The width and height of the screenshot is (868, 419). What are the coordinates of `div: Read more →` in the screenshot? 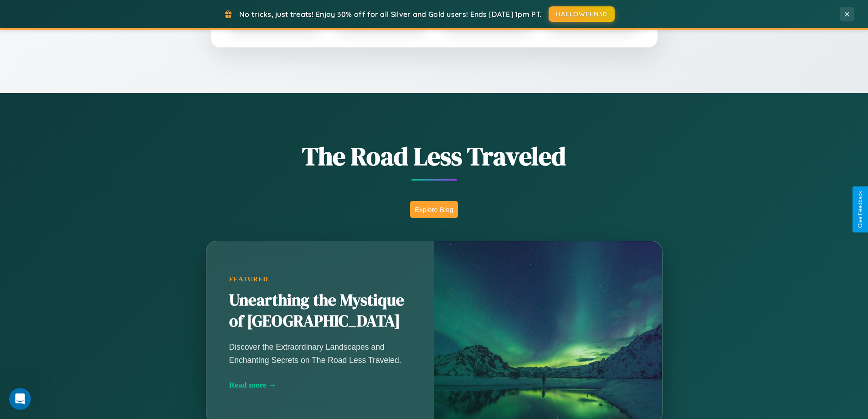 It's located at (320, 385).